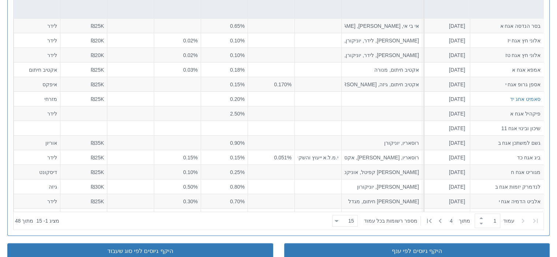 Image resolution: width=557 pixels, height=257 pixels. What do you see at coordinates (506, 172) in the screenshot?
I see `div: מגוריט אגח ח` at bounding box center [506, 172].